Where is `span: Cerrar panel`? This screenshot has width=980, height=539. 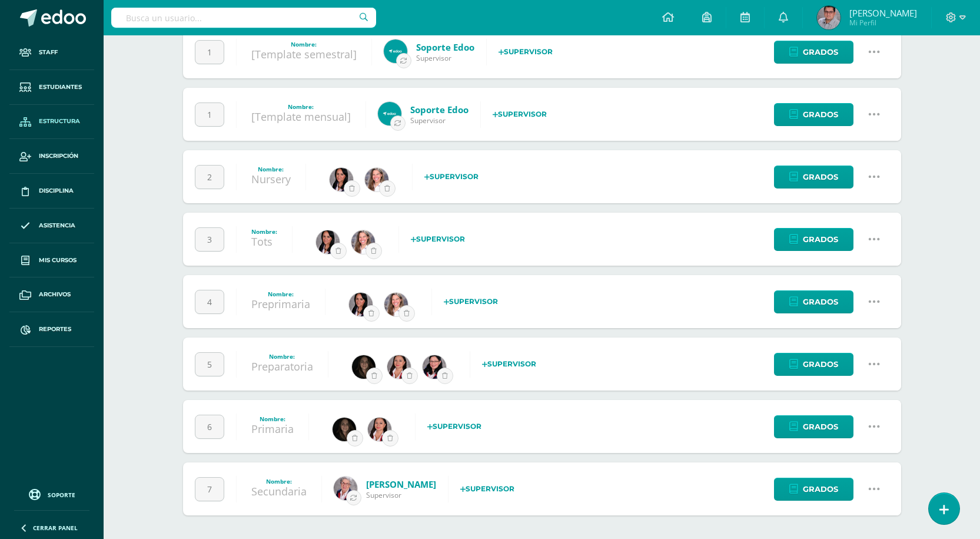
span: Cerrar panel is located at coordinates (55, 528).